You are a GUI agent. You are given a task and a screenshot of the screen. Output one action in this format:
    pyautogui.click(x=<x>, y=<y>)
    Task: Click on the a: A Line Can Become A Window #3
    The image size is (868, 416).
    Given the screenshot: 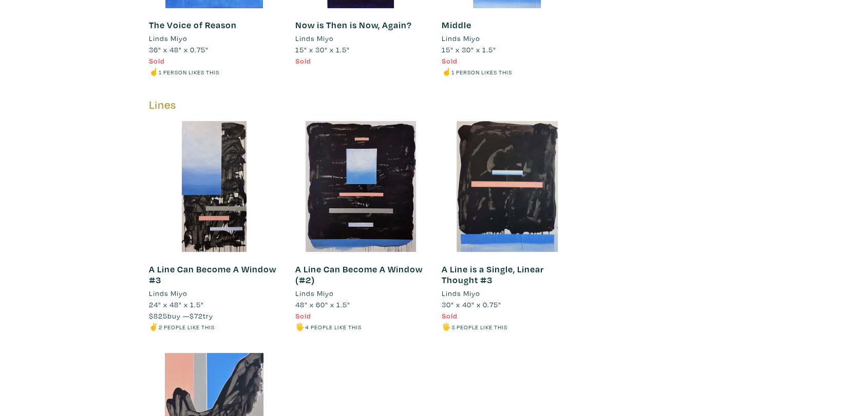 What is the action you would take?
    pyautogui.click(x=213, y=274)
    